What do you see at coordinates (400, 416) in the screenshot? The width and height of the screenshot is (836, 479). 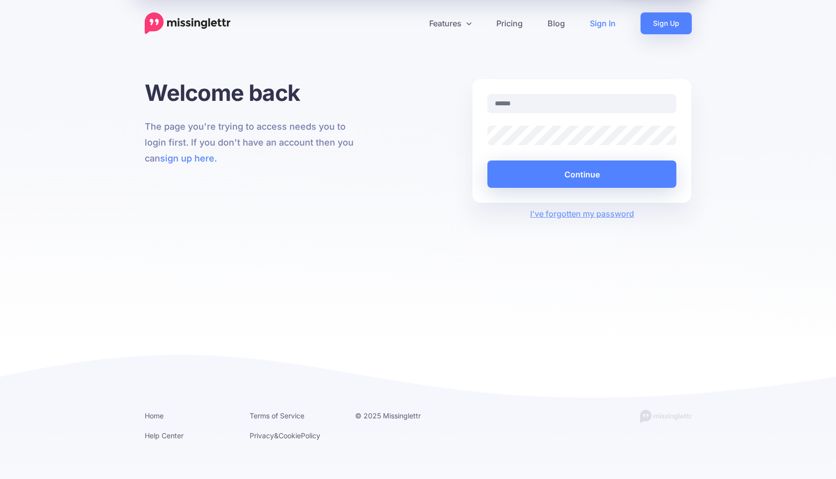 I see `li: © 2025 Missinglettr` at bounding box center [400, 416].